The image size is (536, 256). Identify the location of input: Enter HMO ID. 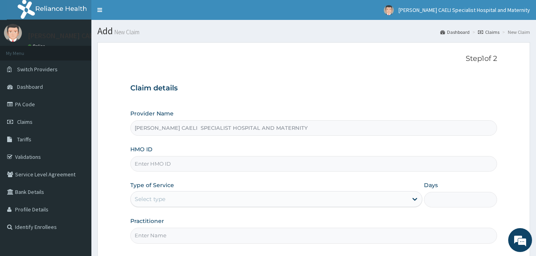
(314, 163).